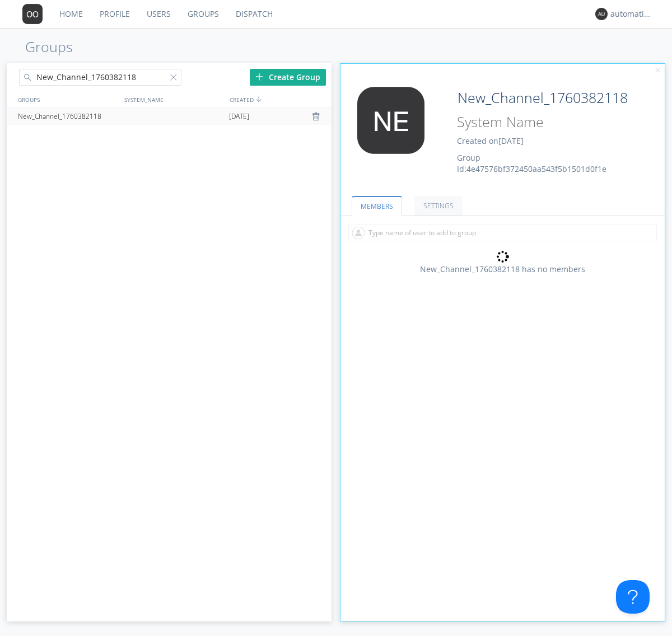 Image resolution: width=672 pixels, height=636 pixels. I want to click on a: SETTINGS, so click(438, 205).